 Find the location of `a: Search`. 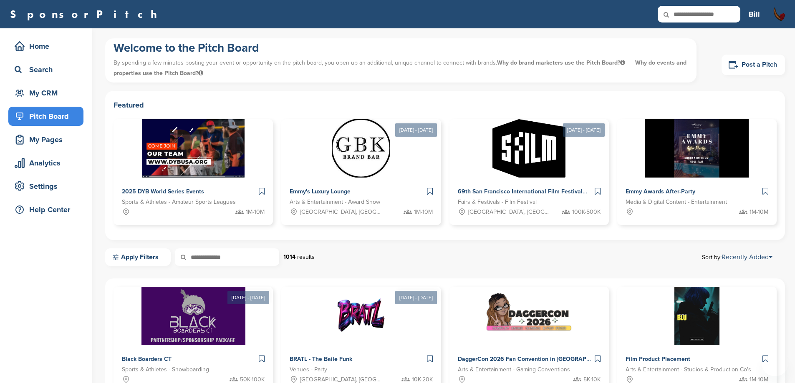

a: Search is located at coordinates (46, 70).